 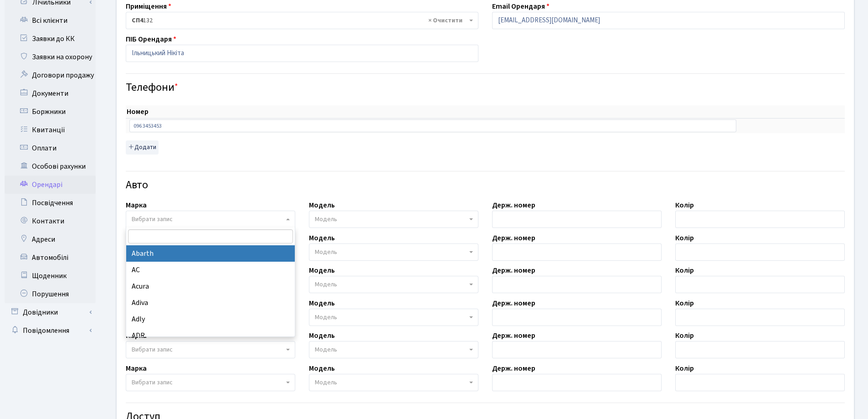 What do you see at coordinates (668, 21) in the screenshot?
I see `input: Буде використано в якості логіна` at bounding box center [668, 21].